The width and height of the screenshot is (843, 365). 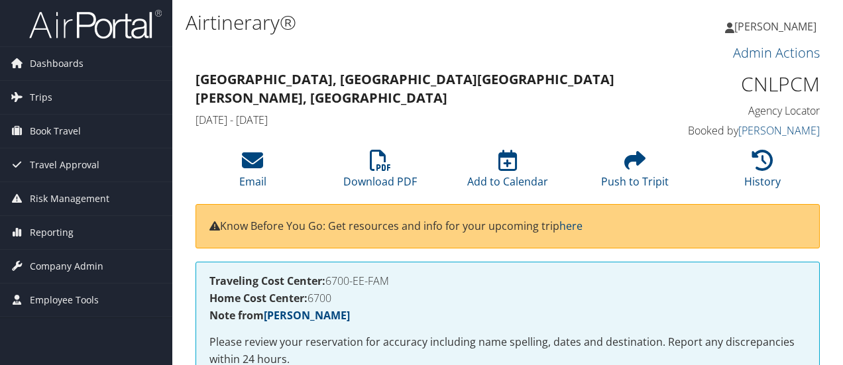 What do you see at coordinates (507, 227) in the screenshot?
I see `p: Know Before You Go: Get resources and info for your upcoming trip` at bounding box center [507, 227].